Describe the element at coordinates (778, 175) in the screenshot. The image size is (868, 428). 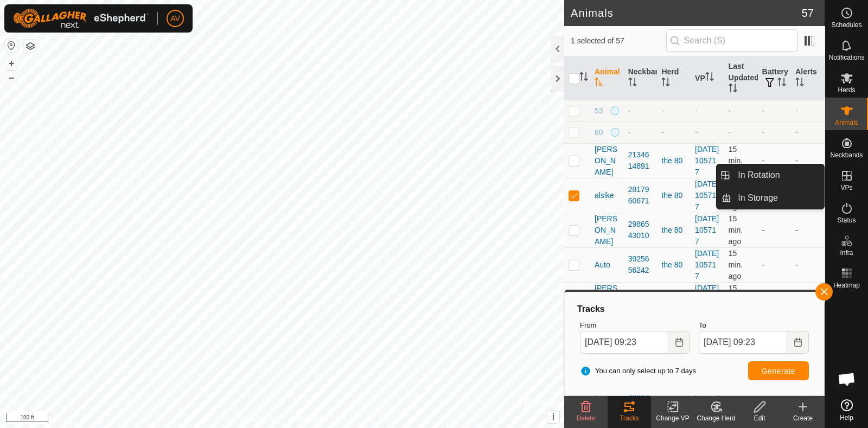
I see `a: In Rotation` at that location.